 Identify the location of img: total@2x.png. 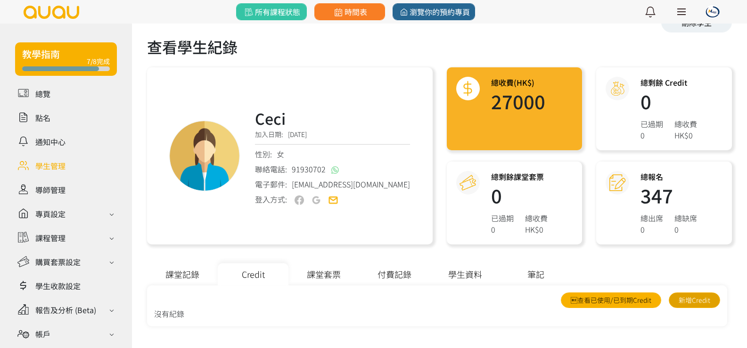
(468, 89).